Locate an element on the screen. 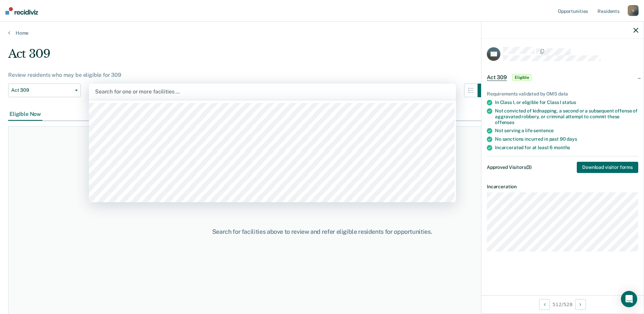 The width and height of the screenshot is (644, 314). div: Act 309Eligible is located at coordinates (562, 78).